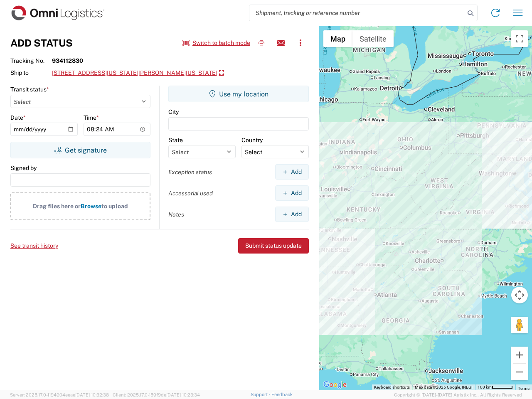 The image size is (532, 399). I want to click on span: 100 km, so click(484, 387).